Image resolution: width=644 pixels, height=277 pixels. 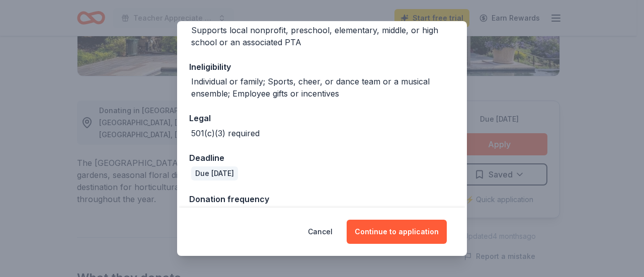 I want to click on div: Supports local nonprofit, preschool, elementary, middle, or high school or an associated PTA, so click(x=323, y=36).